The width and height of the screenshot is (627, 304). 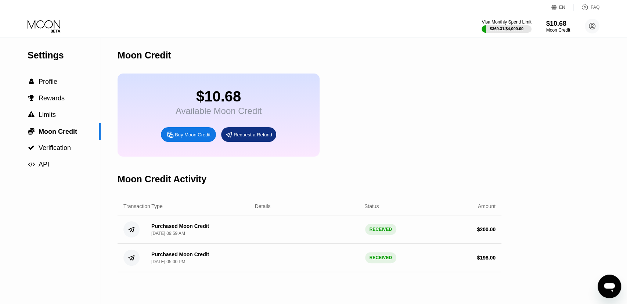 What do you see at coordinates (219, 111) in the screenshot?
I see `div: Available Moon Credit` at bounding box center [219, 111].